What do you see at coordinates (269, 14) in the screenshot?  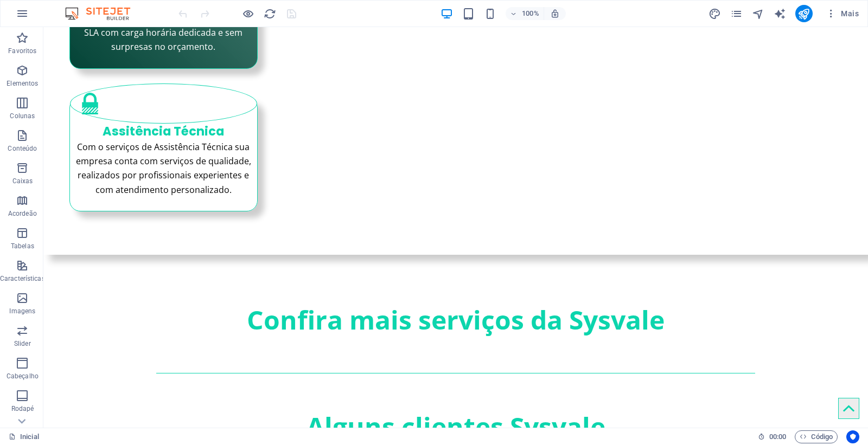 I see `button: reload` at bounding box center [269, 14].